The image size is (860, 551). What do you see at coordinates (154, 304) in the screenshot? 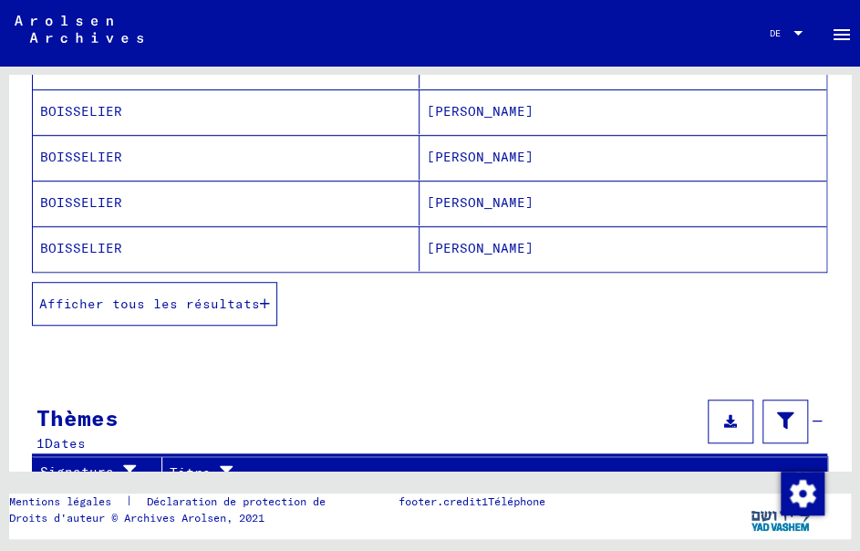
I see `button: Afficher tous les résultats` at bounding box center [154, 304].